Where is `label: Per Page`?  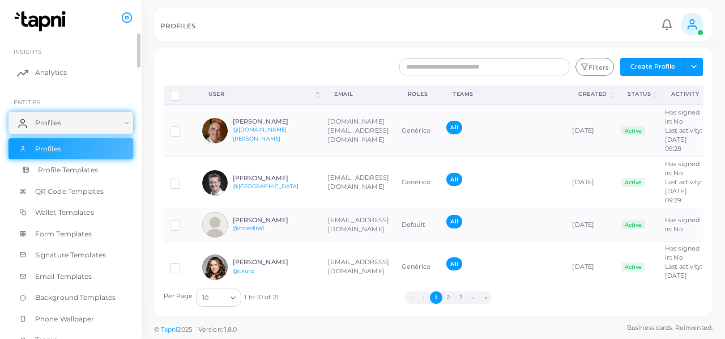
label: Per Page is located at coordinates (179, 296).